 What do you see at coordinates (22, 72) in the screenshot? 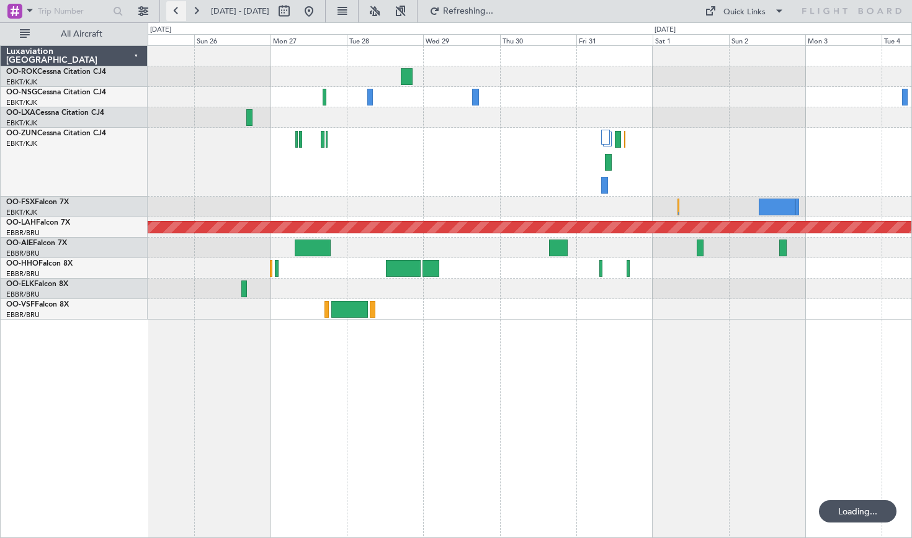
I see `span: OO-ROK` at bounding box center [22, 72].